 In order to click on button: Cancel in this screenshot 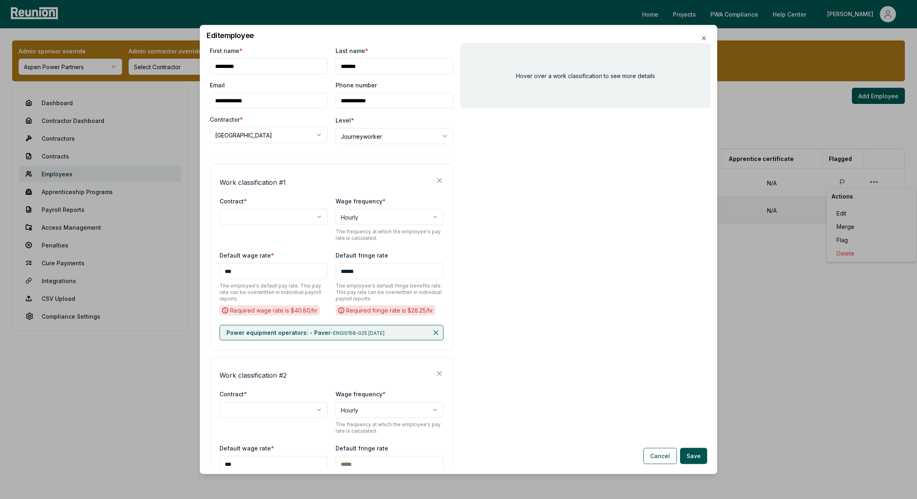, I will do `click(660, 455)`.